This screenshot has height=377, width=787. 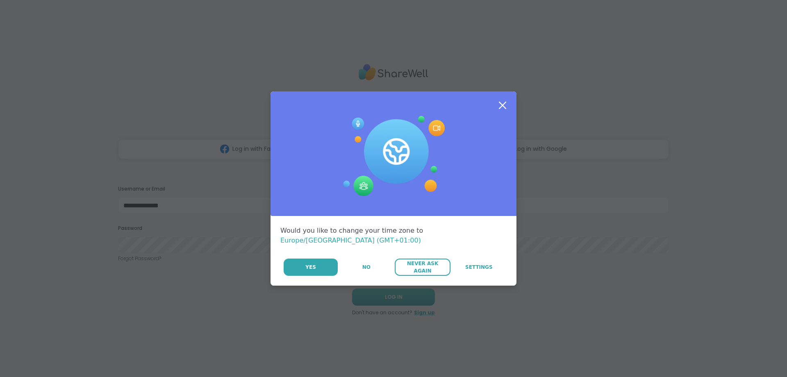 I want to click on div: Would you like to change your time zone to, so click(x=393, y=236).